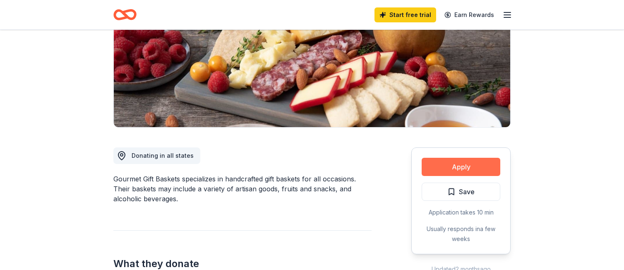 The image size is (624, 270). Describe the element at coordinates (461, 212) in the screenshot. I see `div: Application takes 10 min` at that location.